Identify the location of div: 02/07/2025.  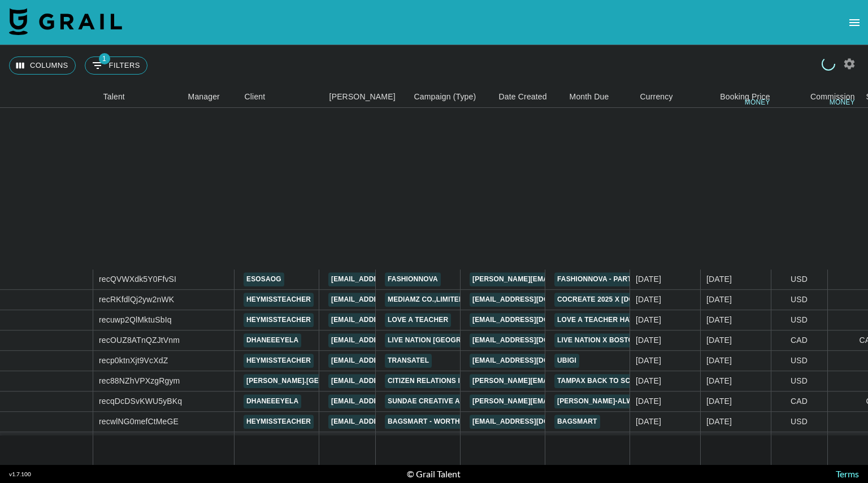
(648, 360).